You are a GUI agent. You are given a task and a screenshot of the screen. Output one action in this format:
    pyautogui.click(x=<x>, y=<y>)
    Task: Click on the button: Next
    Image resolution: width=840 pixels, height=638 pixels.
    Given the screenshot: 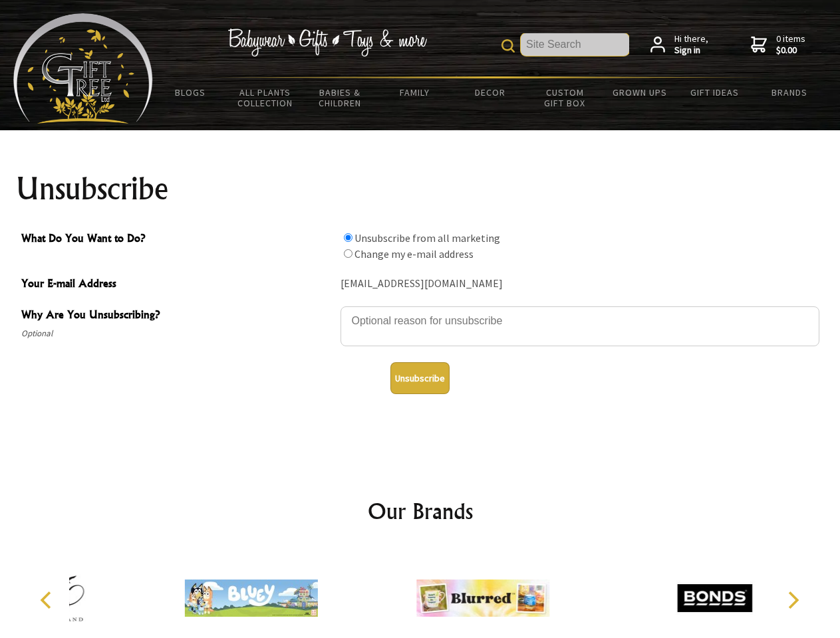 What is the action you would take?
    pyautogui.click(x=793, y=600)
    